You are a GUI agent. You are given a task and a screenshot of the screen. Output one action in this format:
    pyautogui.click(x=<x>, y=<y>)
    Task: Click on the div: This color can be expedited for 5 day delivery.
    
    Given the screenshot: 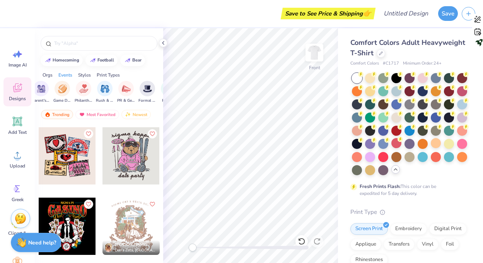 What is the action you would take?
    pyautogui.click(x=407, y=190)
    